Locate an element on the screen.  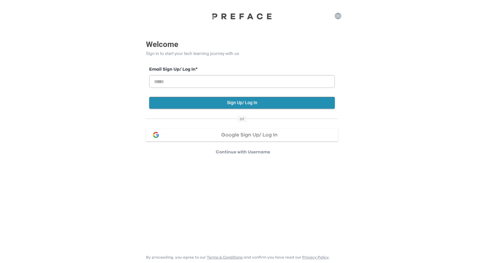
span: or is located at coordinates (242, 119).